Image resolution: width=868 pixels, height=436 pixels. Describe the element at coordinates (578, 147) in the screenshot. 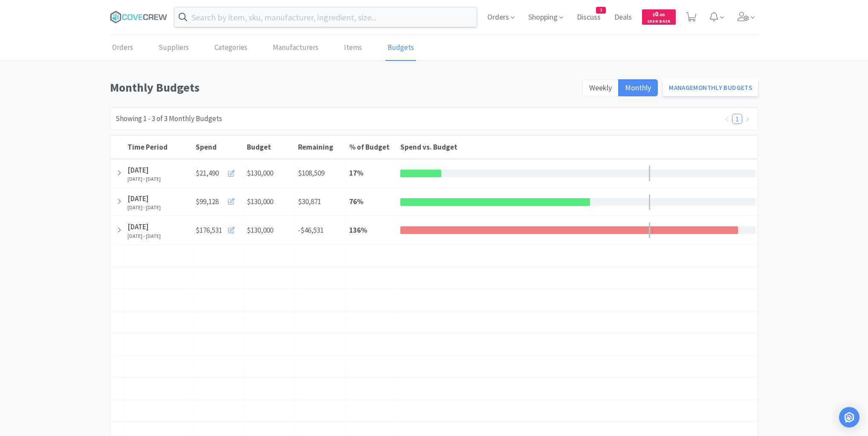

I see `div: Spend vs. Budget` at that location.